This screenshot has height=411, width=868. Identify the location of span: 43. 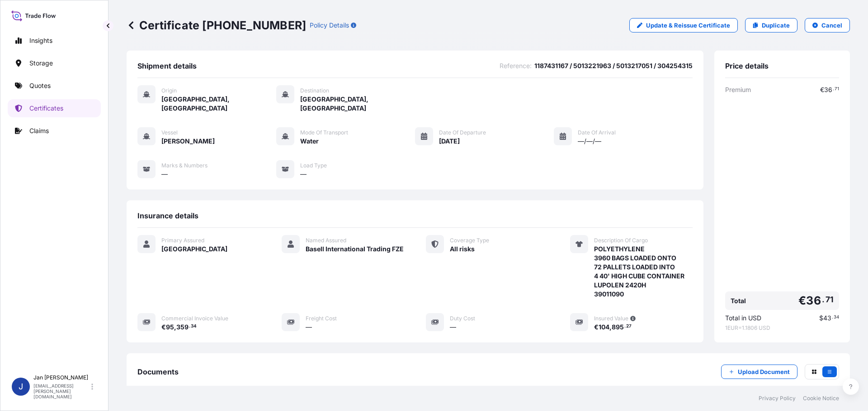
(827, 318).